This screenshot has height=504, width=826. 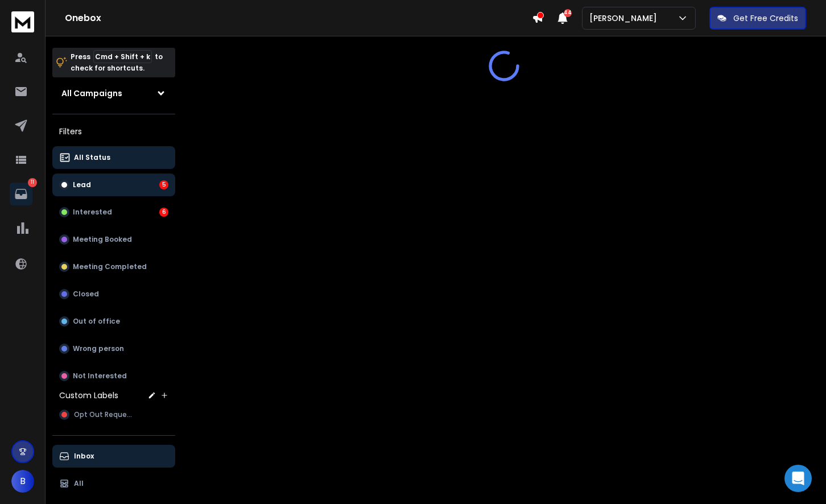 What do you see at coordinates (92, 93) in the screenshot?
I see `h1: All Campaigns` at bounding box center [92, 93].